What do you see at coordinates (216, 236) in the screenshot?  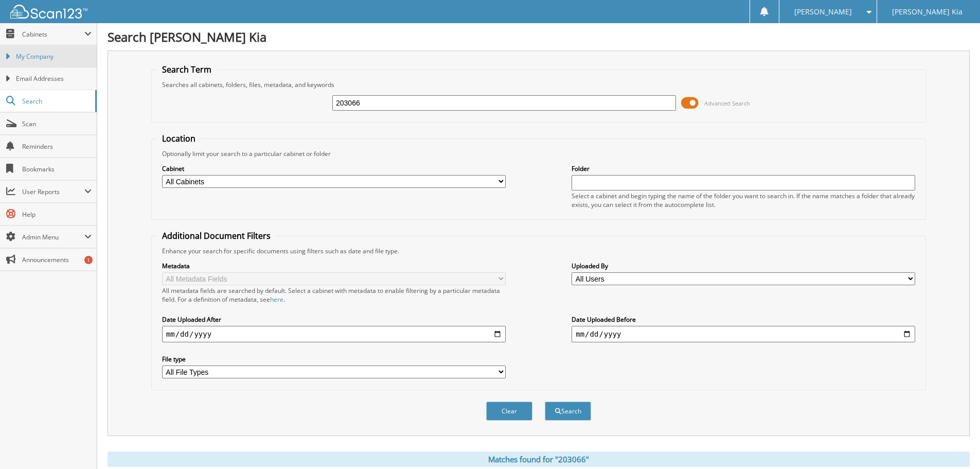 I see `legend: Additional Document Filters` at bounding box center [216, 236].